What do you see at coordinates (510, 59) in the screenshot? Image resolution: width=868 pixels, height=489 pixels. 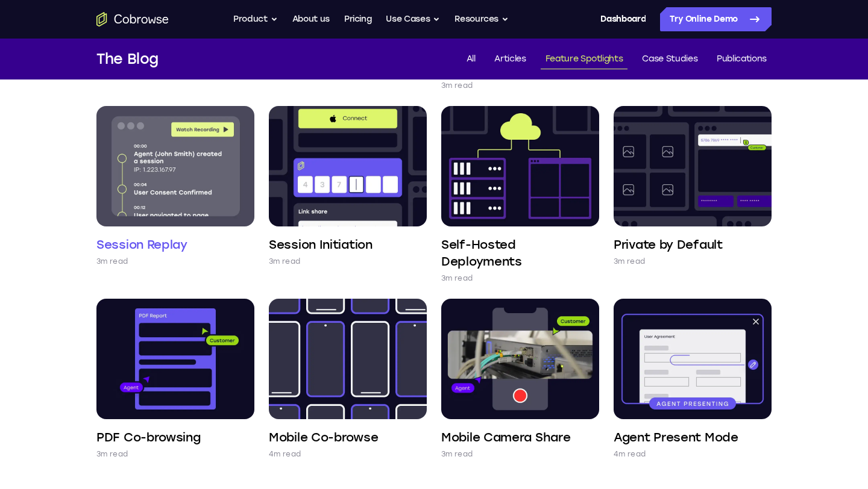 I see `a: Articles` at bounding box center [510, 59].